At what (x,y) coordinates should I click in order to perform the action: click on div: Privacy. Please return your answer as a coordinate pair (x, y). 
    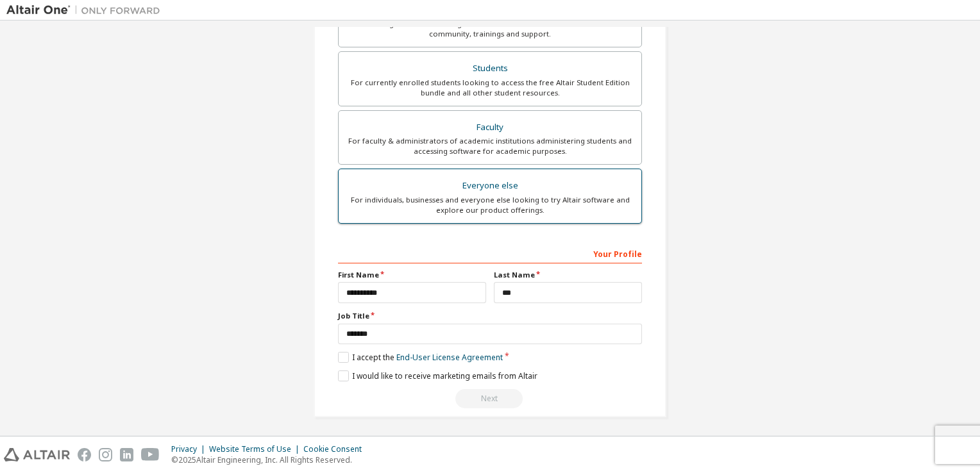
    Looking at the image, I should click on (190, 449).